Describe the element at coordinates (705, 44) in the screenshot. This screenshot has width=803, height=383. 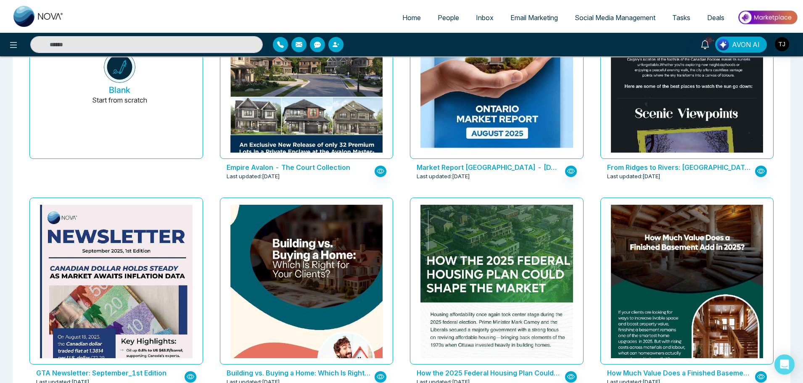
I see `a: 10+` at that location.